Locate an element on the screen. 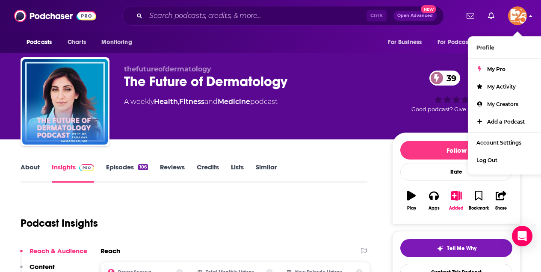 Image resolution: width=541 pixels, height=272 pixels. a: Reviews is located at coordinates (172, 173).